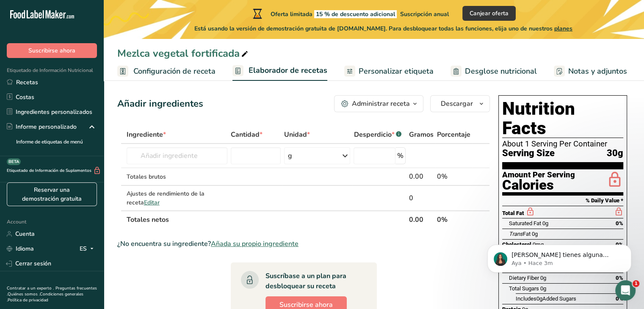  What do you see at coordinates (290, 156) in the screenshot?
I see `div: g` at bounding box center [290, 156].